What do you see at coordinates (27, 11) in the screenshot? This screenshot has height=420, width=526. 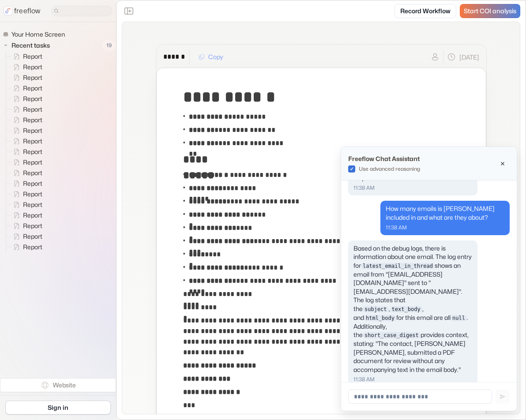 I see `p: freeflow` at bounding box center [27, 11].